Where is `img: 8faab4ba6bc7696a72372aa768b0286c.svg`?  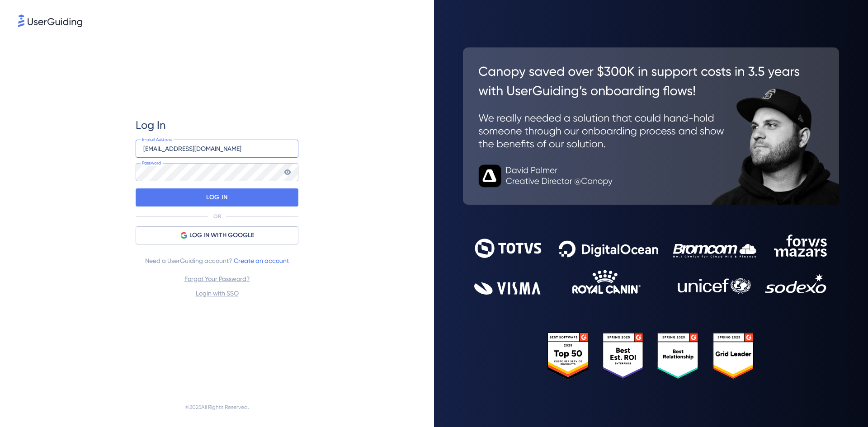 img: 8faab4ba6bc7696a72372aa768b0286c.svg is located at coordinates (50, 21).